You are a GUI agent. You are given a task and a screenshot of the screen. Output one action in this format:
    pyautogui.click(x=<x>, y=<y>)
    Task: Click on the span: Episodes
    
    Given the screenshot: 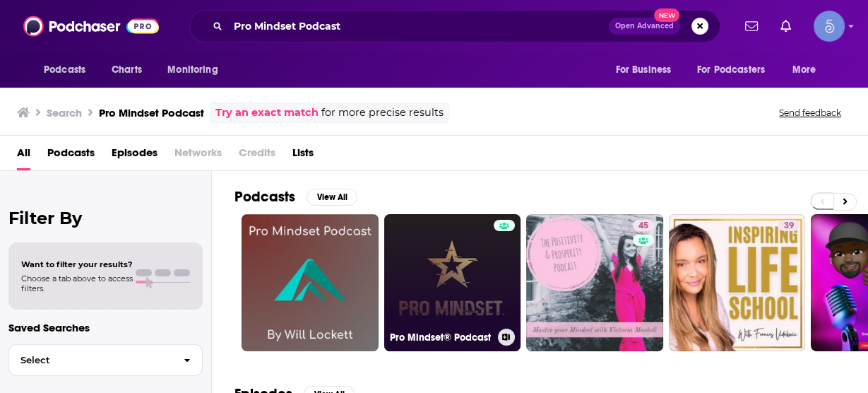 What is the action you would take?
    pyautogui.click(x=134, y=156)
    